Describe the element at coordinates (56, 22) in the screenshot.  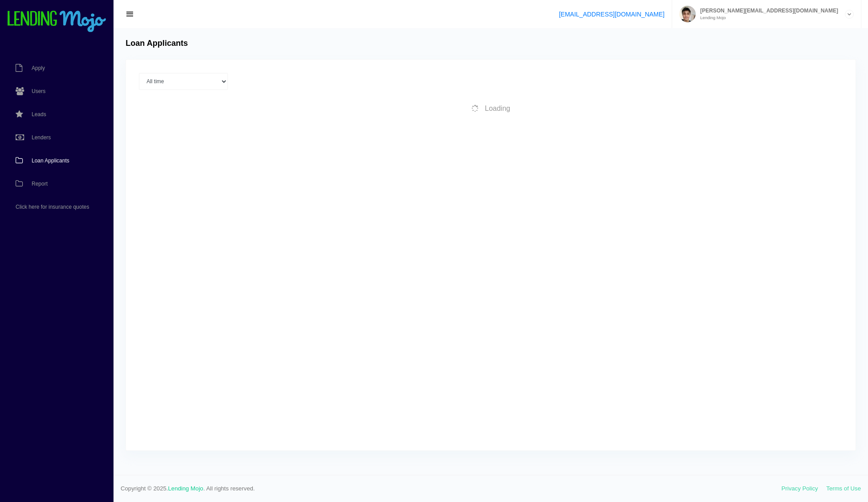
I see `img: logo-small.png` at that location.